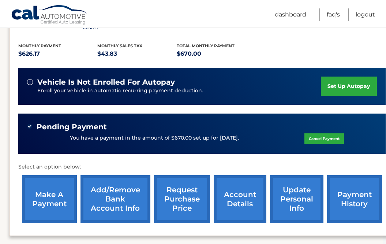  What do you see at coordinates (324, 138) in the screenshot?
I see `a: Cancel Payment` at bounding box center [324, 138].